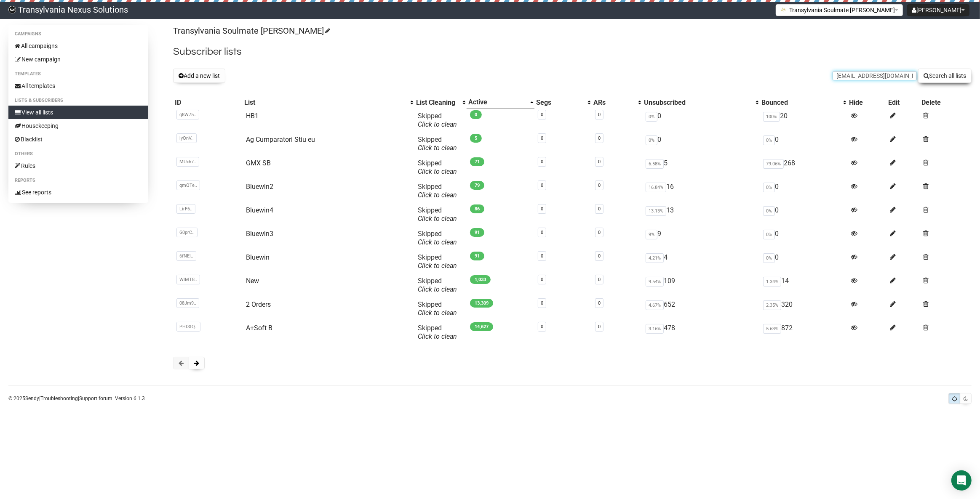 The height and width of the screenshot is (499, 980). I want to click on td: 4, so click(701, 262).